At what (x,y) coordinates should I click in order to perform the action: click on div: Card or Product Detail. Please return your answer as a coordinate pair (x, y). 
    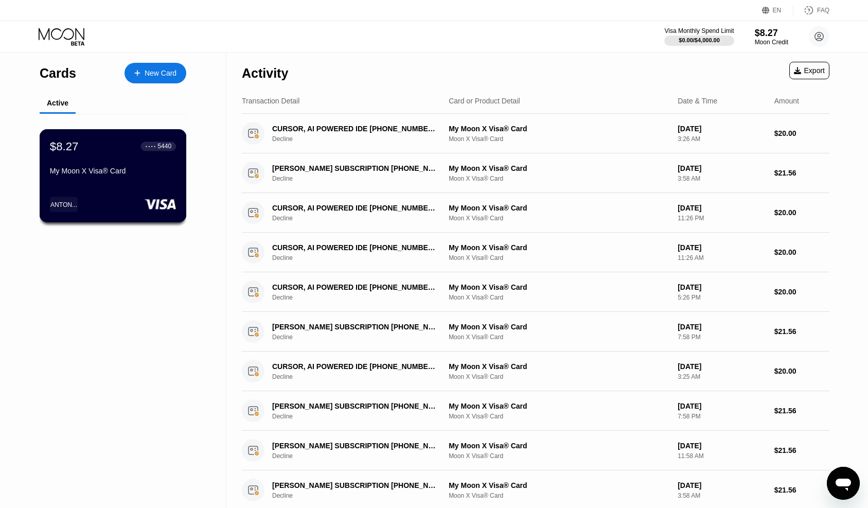
    Looking at the image, I should click on (484, 101).